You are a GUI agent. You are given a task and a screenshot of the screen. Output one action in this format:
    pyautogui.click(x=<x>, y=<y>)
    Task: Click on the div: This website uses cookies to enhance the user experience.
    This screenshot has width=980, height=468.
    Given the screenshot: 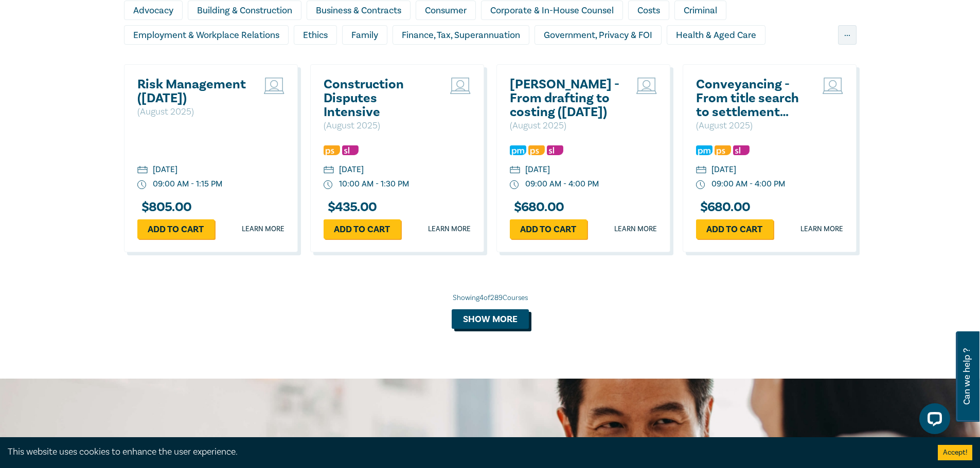 What is the action you would take?
    pyautogui.click(x=465, y=453)
    